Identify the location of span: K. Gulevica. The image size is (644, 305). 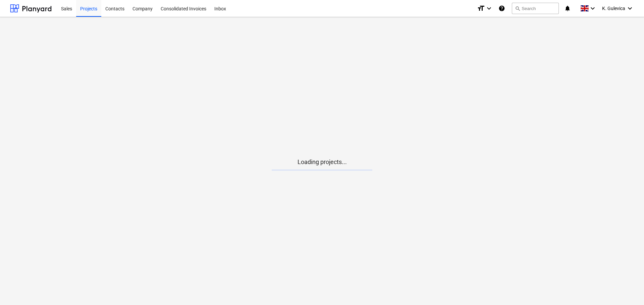
(613, 9).